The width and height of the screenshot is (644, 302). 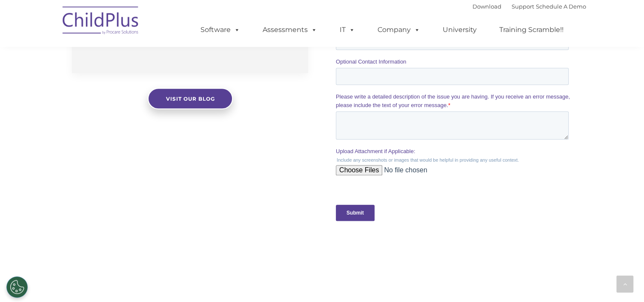 I want to click on span: Phone number, so click(x=136, y=94).